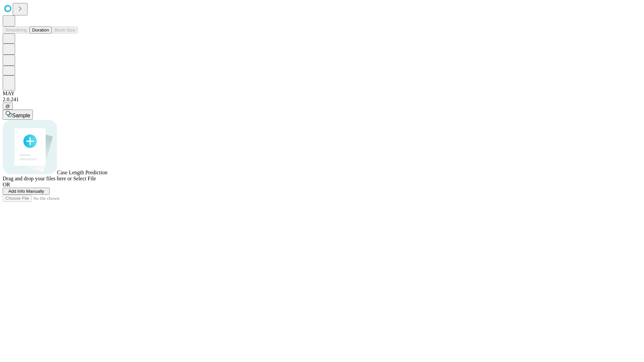 This screenshot has width=644, height=362. Describe the element at coordinates (82, 172) in the screenshot. I see `span: Case Length Prediction` at that location.